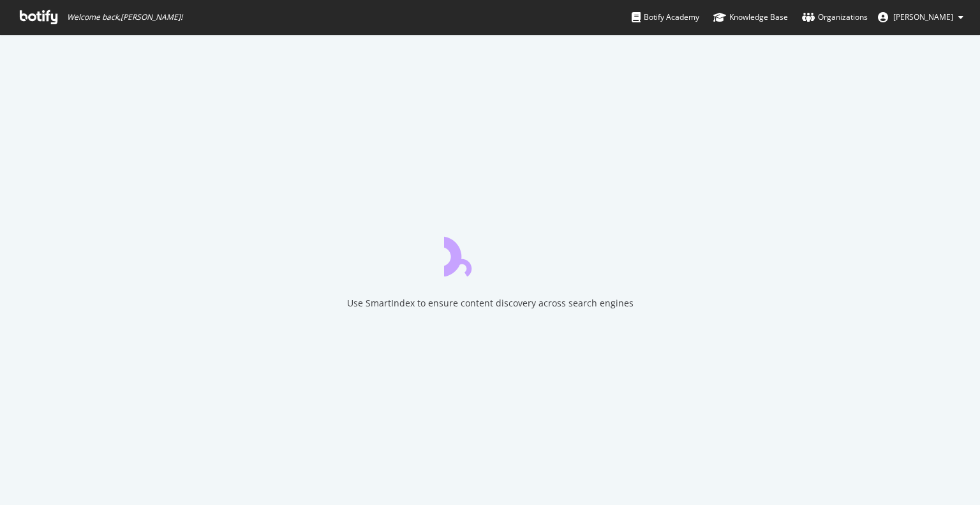  Describe the element at coordinates (834, 18) in the screenshot. I see `div: Organizations` at that location.